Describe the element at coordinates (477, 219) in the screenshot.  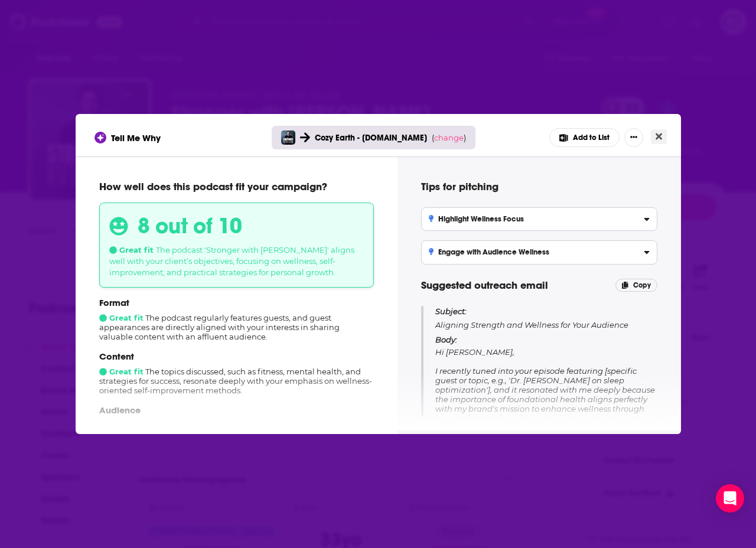
I see `h3: Highlight Wellness Focus` at that location.